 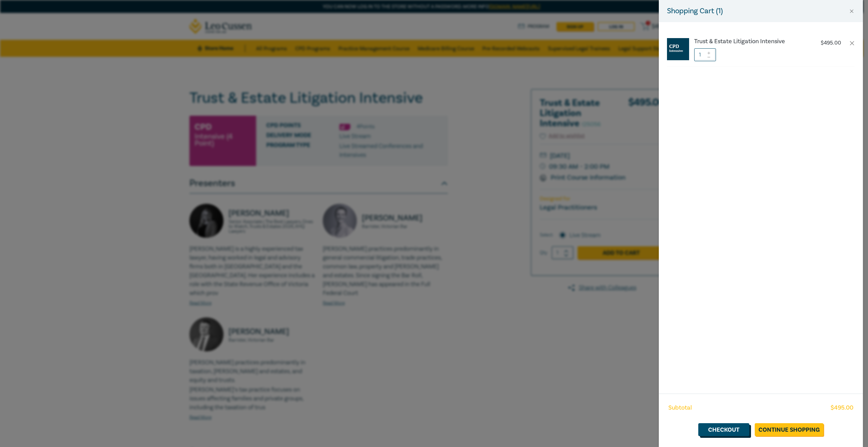 I want to click on h6: Trust & Estate Litigation Intensive, so click(x=751, y=41).